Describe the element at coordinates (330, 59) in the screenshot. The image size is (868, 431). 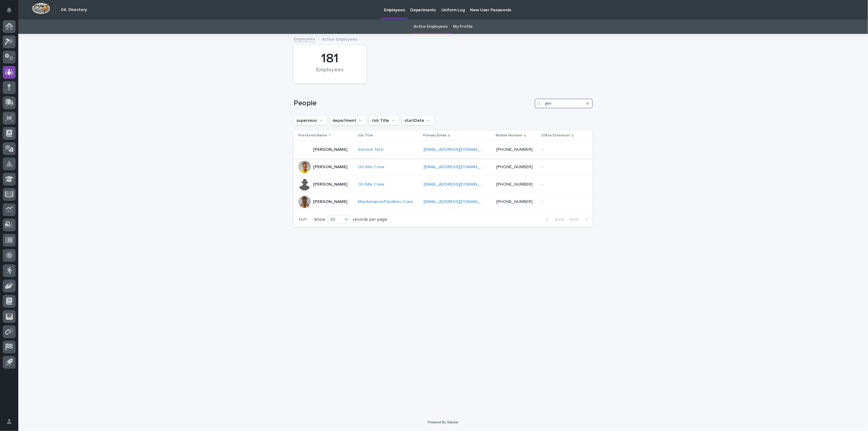
I see `div: 181` at that location.